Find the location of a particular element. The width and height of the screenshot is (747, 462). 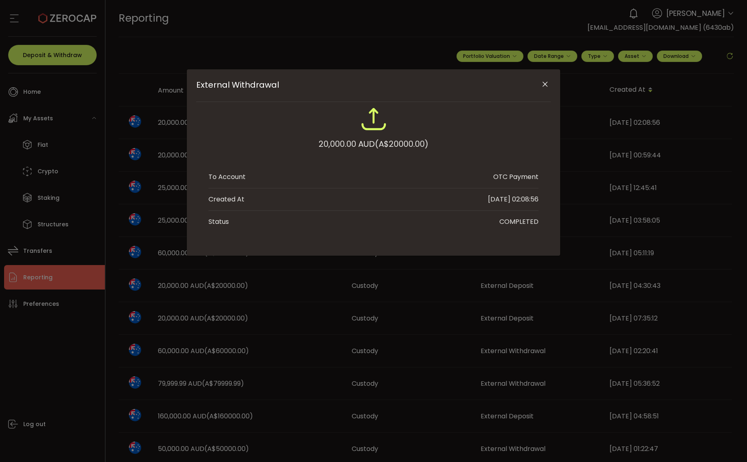

div: Chat Widget is located at coordinates (727, 443).